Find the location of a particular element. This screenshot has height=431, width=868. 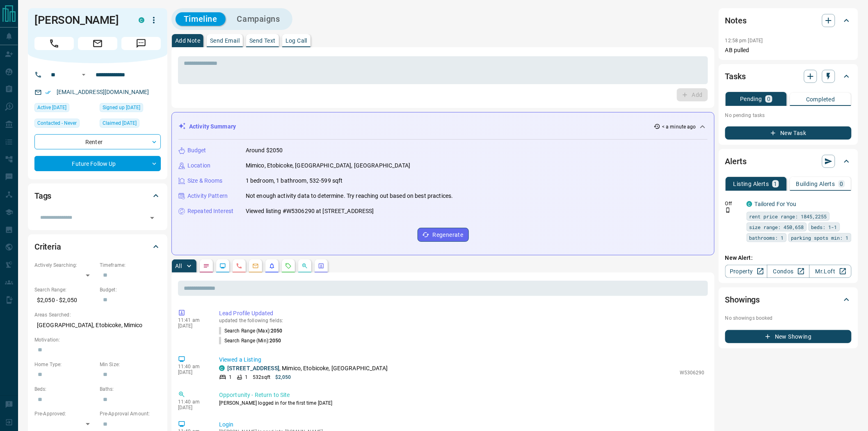

p: Baths: is located at coordinates (130, 389).